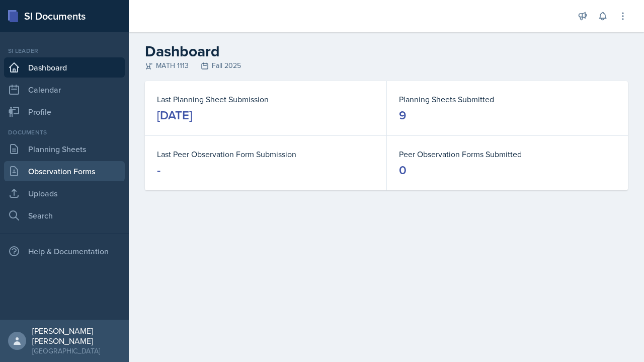 The width and height of the screenshot is (644, 362). Describe the element at coordinates (64, 251) in the screenshot. I see `div: Help & Documentation` at that location.